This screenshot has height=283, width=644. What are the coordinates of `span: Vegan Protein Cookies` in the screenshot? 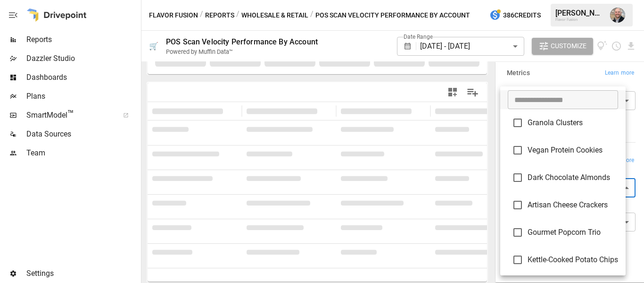 It's located at (573, 150).